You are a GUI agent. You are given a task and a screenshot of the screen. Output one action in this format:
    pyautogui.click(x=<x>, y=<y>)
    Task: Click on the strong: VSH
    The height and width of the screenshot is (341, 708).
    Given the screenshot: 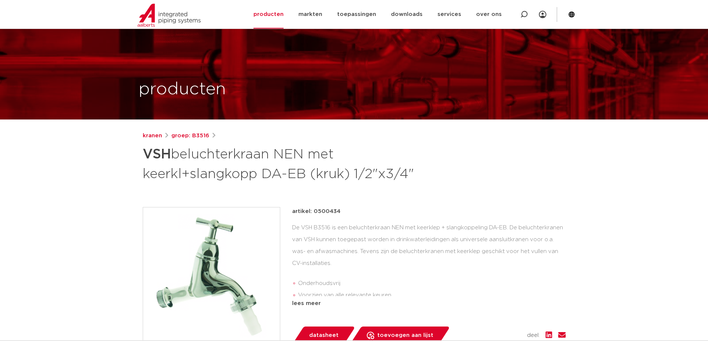 What is the action you would take?
    pyautogui.click(x=157, y=155)
    